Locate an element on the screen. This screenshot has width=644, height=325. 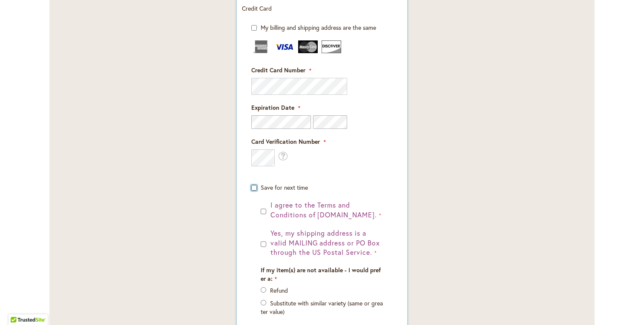
img: Visa is located at coordinates (285, 47).